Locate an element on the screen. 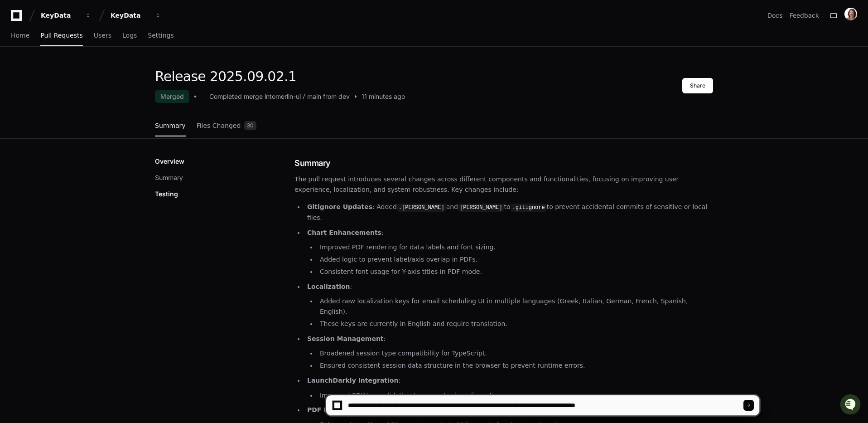  strong: Chart Enhancements is located at coordinates (345, 233).